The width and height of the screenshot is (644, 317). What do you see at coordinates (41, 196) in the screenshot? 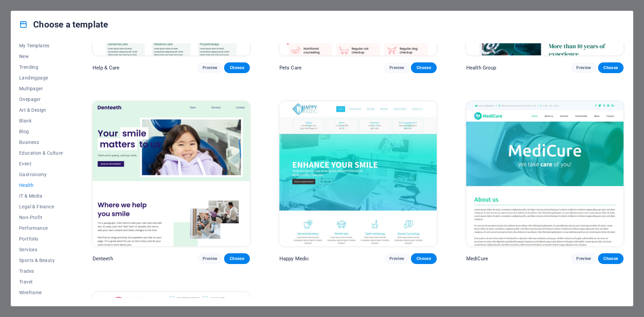
I see `button: IT & Media` at bounding box center [41, 196].